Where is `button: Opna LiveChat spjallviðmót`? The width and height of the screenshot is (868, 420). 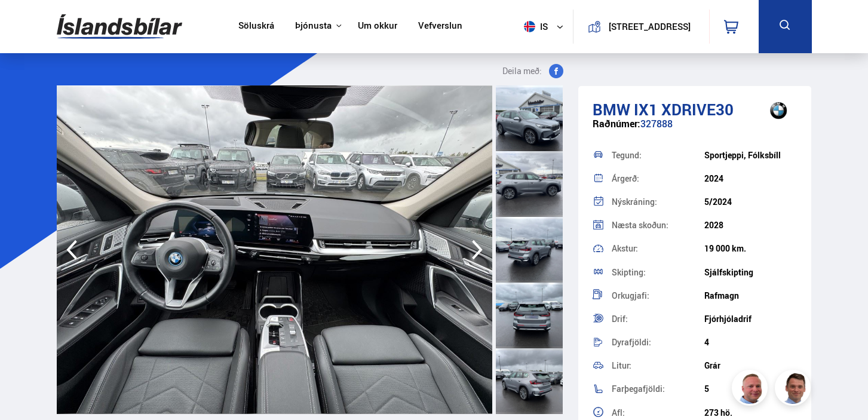
button: Opna LiveChat spjallviðmót is located at coordinates (28, 22).